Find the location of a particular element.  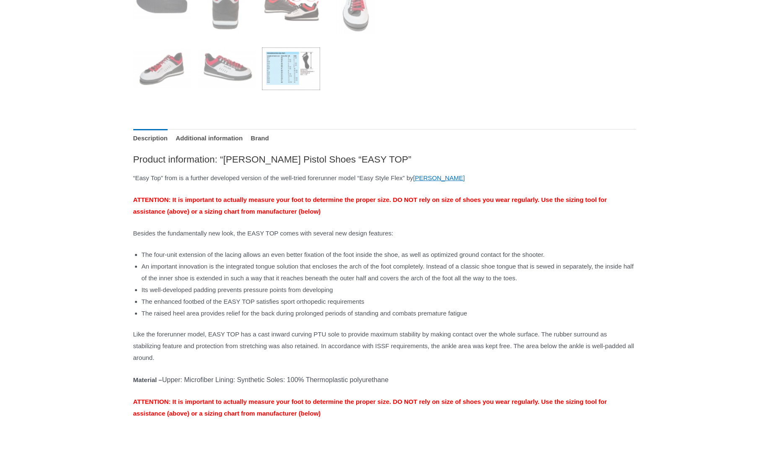

img: SAUER Pistol Shoes "EASY TOP" - Image 9 is located at coordinates (162, 69).